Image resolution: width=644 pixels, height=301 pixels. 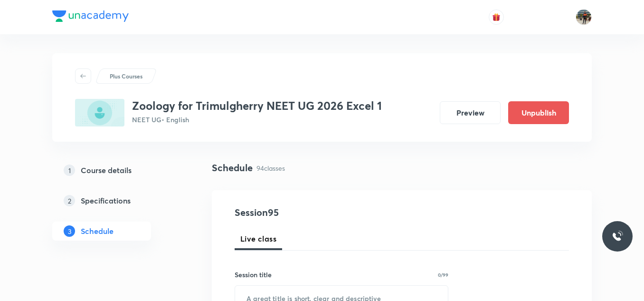 What do you see at coordinates (70, 231) in the screenshot?
I see `p: 3` at bounding box center [70, 231].